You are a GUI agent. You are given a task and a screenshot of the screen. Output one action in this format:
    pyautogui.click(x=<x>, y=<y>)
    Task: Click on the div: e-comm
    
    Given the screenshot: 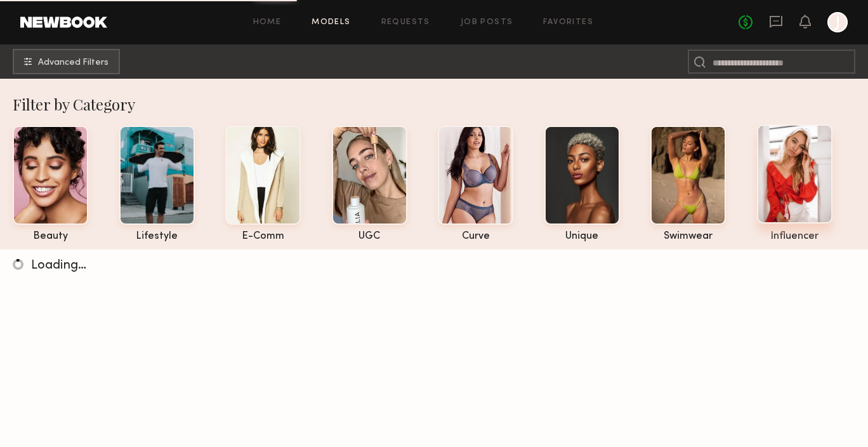 What is the action you would take?
    pyautogui.click(x=263, y=236)
    